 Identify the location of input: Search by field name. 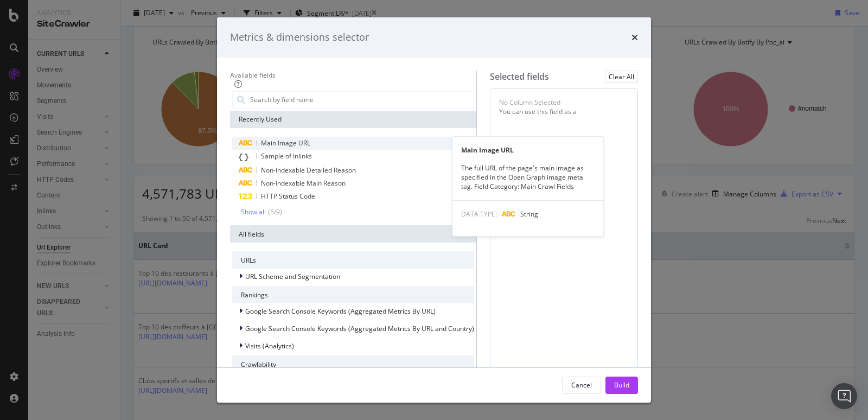
(361, 100).